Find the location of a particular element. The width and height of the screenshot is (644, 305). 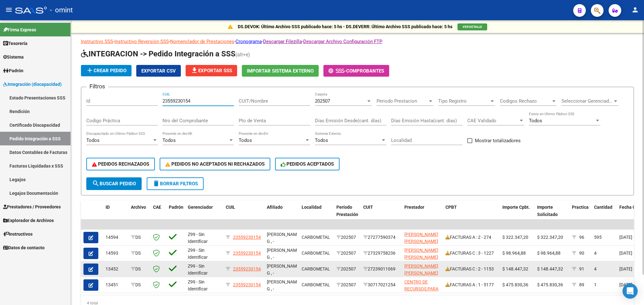

mat-icon: file_download is located at coordinates (194, 70).